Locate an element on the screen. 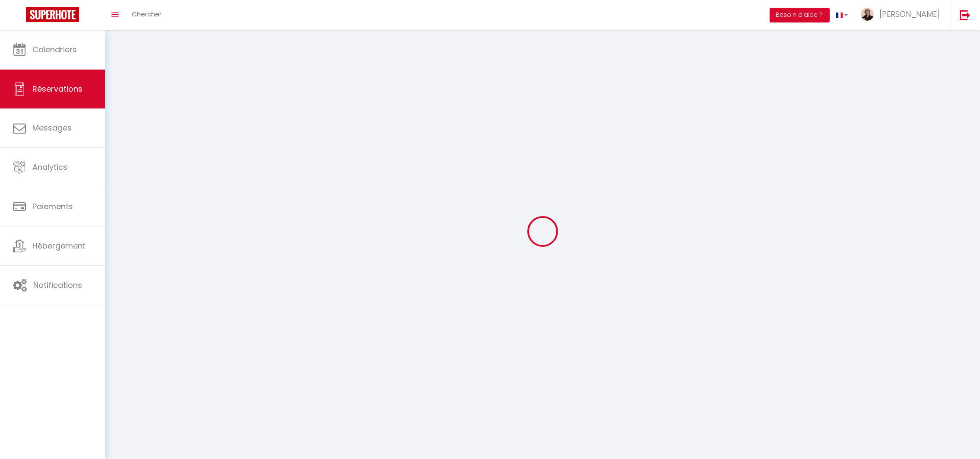  button: Besoin d'aide ? is located at coordinates (800, 15).